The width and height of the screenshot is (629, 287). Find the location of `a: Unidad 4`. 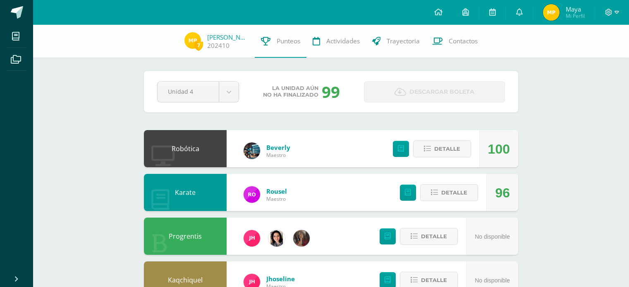

a: Unidad 4 is located at coordinates (198, 92).